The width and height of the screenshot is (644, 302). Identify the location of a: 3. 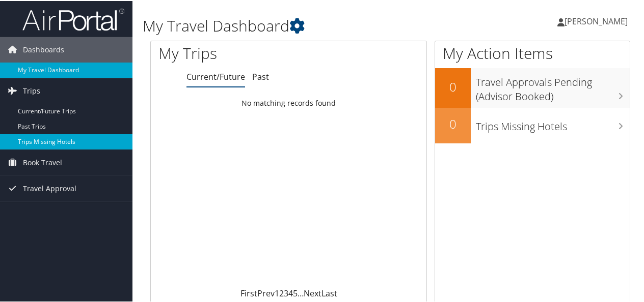
(286, 293).